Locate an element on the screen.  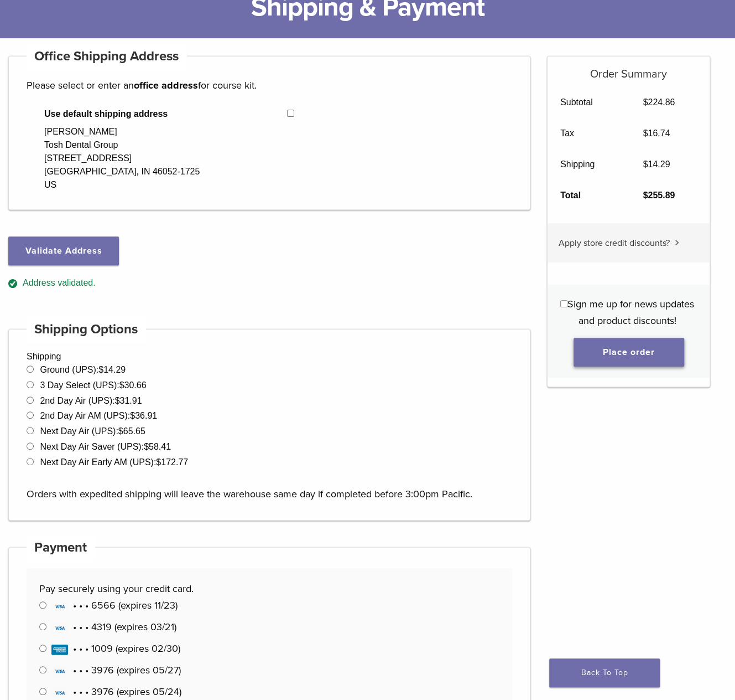
label: 3 Day Select (UPS): is located at coordinates (93, 385).